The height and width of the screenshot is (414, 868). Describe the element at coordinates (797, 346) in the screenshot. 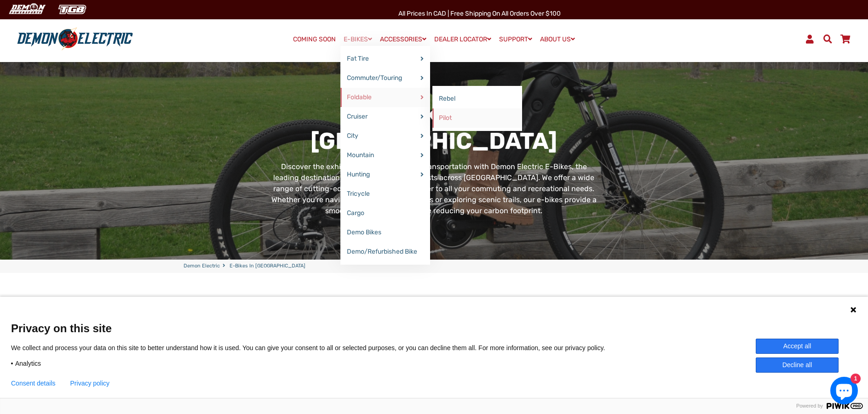

I see `button: Accept all` at that location.